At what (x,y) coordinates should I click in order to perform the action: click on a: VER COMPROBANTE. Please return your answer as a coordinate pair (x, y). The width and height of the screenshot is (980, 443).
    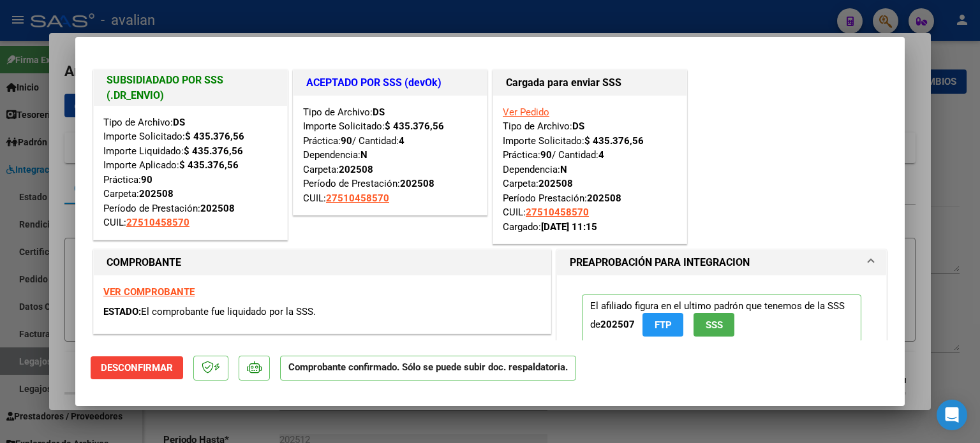
    Looking at the image, I should click on (149, 292).